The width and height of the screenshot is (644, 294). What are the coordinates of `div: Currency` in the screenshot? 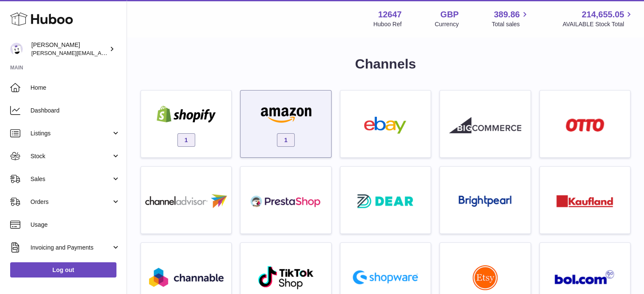 It's located at (447, 24).